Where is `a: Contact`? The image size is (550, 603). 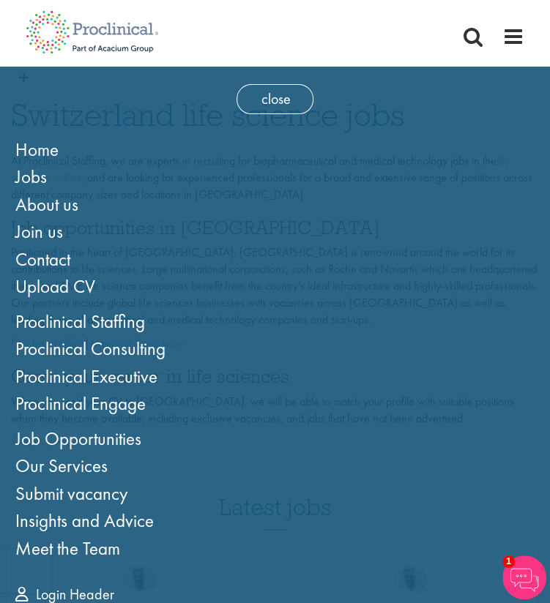
a: Contact is located at coordinates (42, 259).